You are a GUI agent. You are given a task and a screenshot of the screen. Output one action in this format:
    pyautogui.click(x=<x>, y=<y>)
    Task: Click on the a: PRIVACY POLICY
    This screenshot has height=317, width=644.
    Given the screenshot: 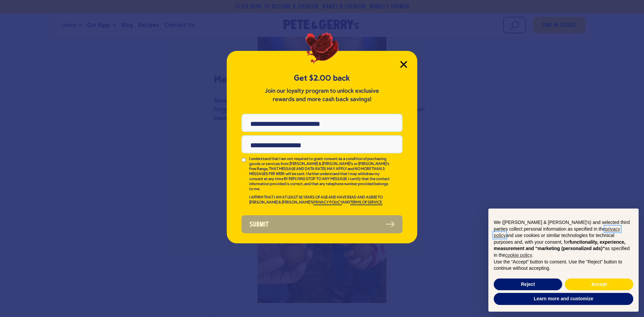 What is the action you would take?
    pyautogui.click(x=328, y=203)
    